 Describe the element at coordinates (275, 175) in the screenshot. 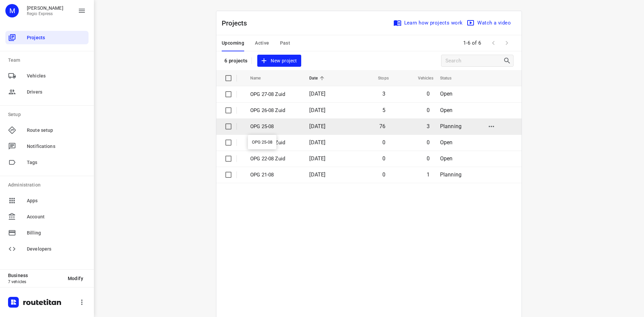

I see `p: OPG 21-08` at that location.